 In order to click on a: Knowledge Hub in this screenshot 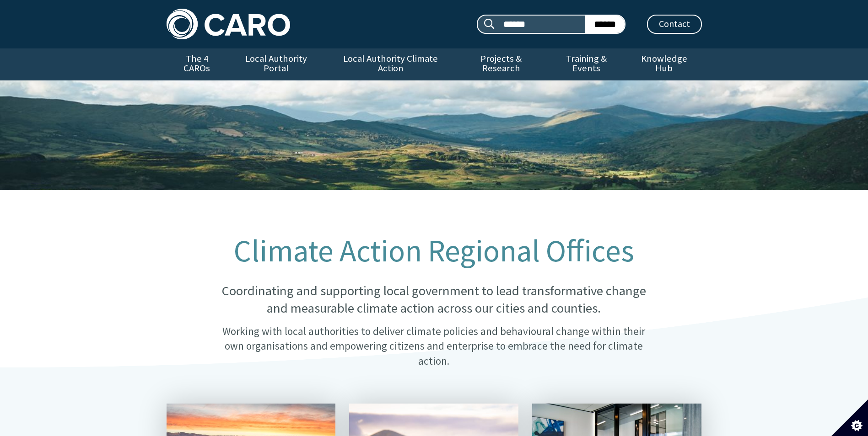, I will do `click(664, 65)`.